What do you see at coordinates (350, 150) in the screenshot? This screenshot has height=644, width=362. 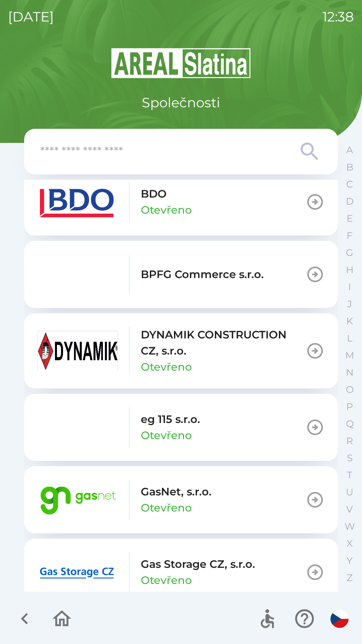 I see `p: A` at bounding box center [350, 150].